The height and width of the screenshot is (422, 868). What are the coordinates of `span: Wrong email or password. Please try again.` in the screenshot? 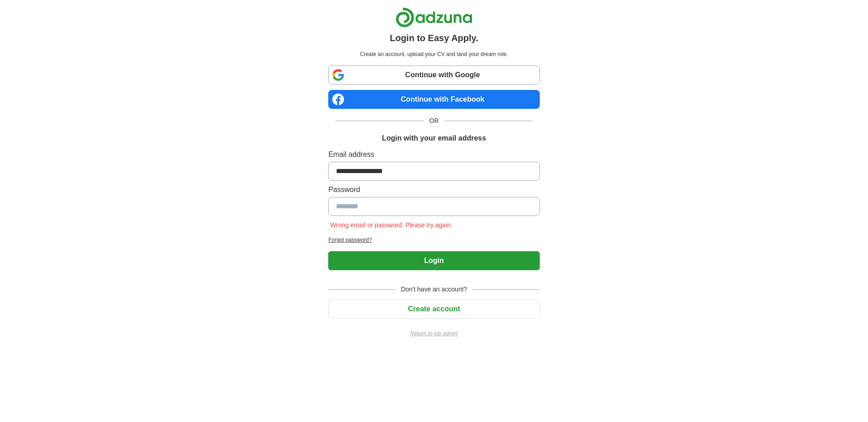 It's located at (391, 225).